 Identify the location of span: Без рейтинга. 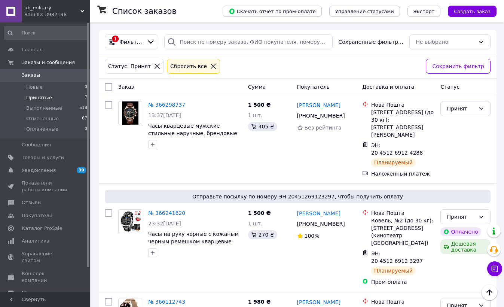
(323, 127).